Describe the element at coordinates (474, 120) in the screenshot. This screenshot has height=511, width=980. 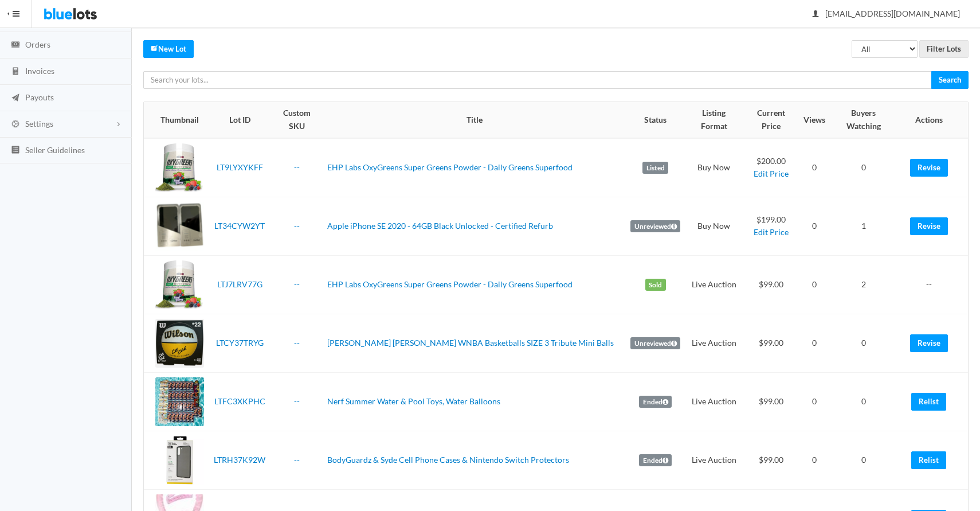
I see `th: Title` at that location.